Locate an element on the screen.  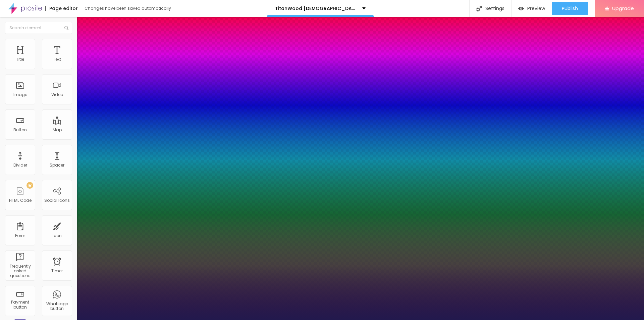
div: Divider is located at coordinates (20, 165).